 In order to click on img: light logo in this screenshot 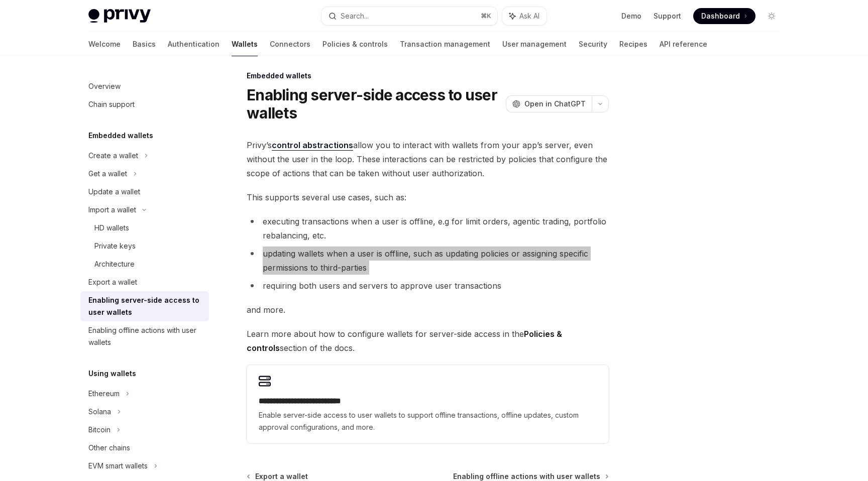, I will do `click(120, 16)`.